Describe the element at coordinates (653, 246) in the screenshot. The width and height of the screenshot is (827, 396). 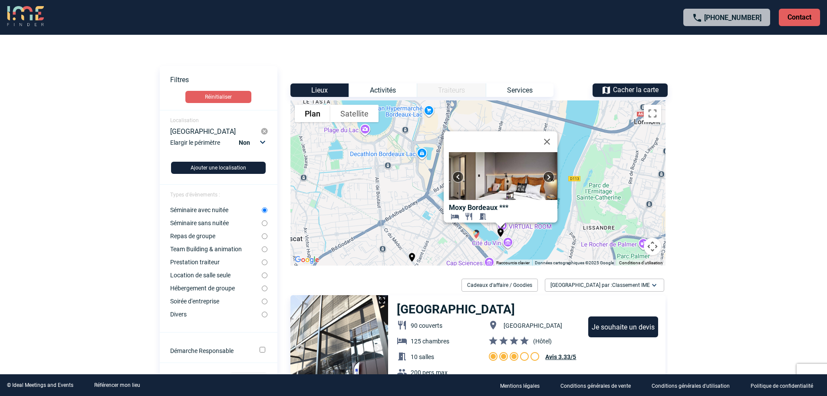
I see `button: Commandes de la caméra de la carte` at that location.